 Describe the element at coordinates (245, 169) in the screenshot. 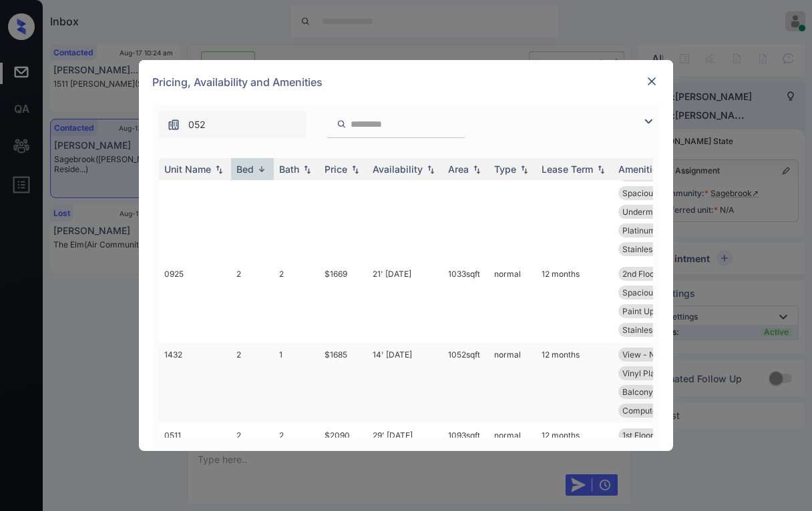

I see `div: Bed` at that location.